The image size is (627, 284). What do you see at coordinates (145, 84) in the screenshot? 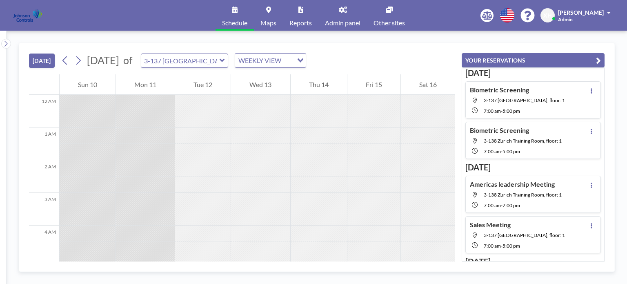
I see `div: Mon 11` at bounding box center [145, 84].